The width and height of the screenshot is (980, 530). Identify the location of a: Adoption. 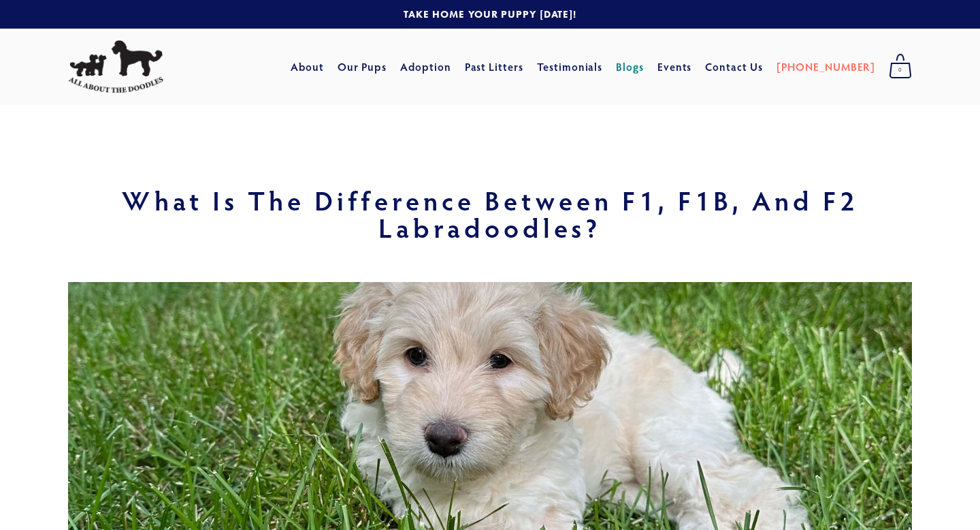
(425, 67).